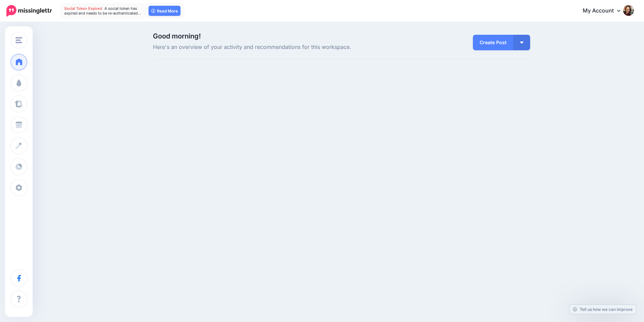  What do you see at coordinates (522, 42) in the screenshot?
I see `img: arrow-down-white.png` at bounding box center [522, 42].